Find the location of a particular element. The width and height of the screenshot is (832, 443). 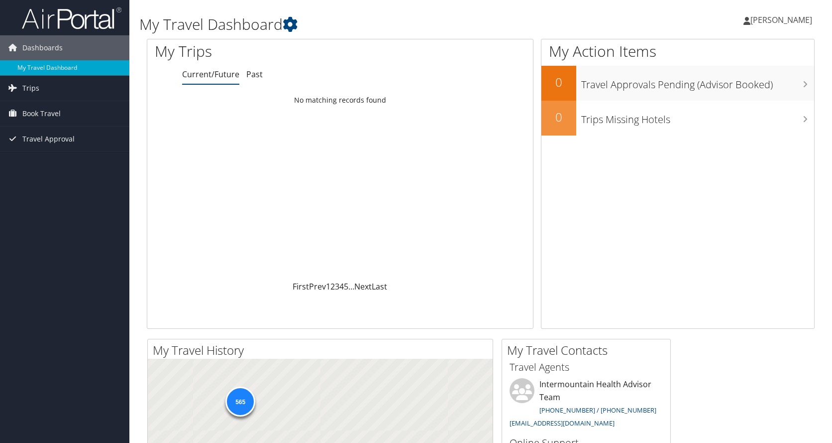

h3: Travel Approvals Pending (Advisor Booked) is located at coordinates (698, 82).